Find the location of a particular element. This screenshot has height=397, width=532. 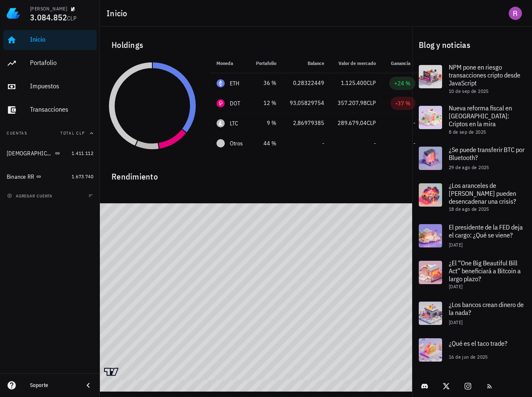

div: 2,86979385 is located at coordinates (306, 123).